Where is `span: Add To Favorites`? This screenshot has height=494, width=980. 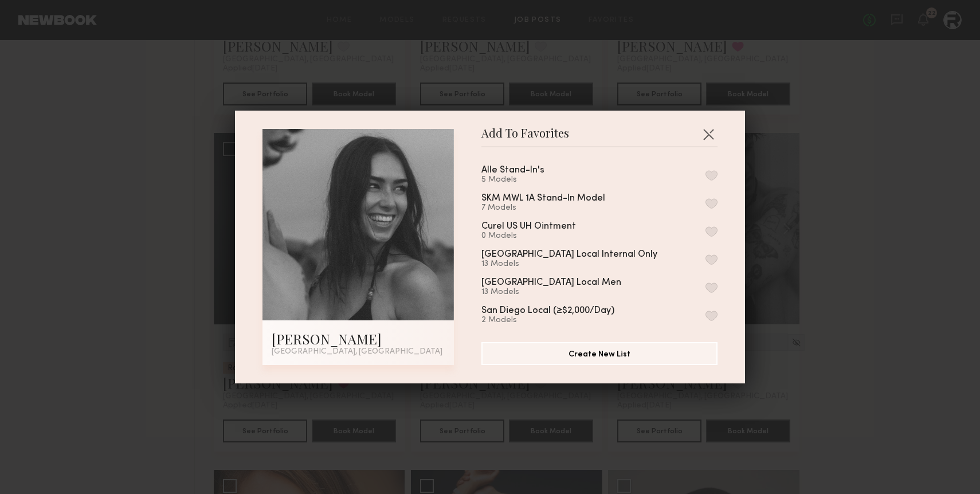 span: Add To Favorites is located at coordinates (525, 137).